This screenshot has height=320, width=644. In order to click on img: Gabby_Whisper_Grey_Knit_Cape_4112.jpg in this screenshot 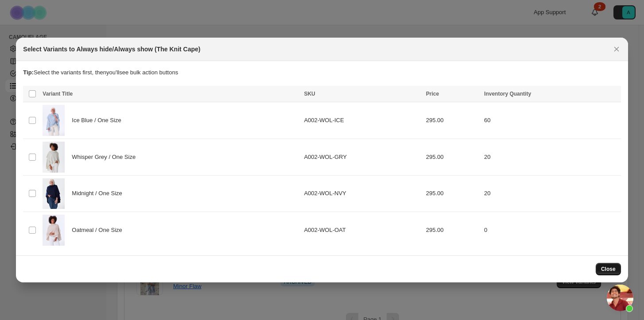, I will do `click(54, 157)`.